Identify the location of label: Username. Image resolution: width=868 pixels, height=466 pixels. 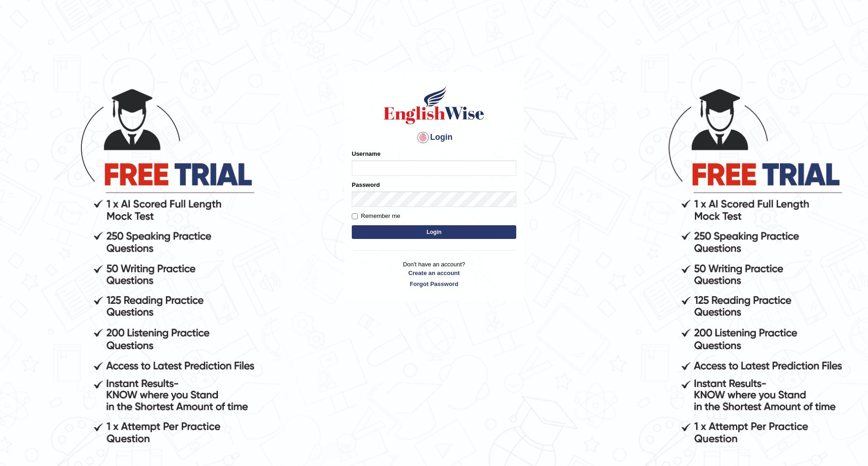
(366, 153).